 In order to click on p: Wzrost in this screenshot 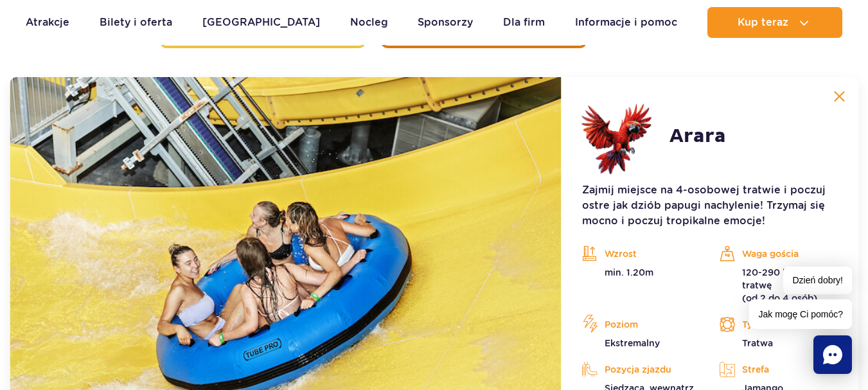, I will do `click(641, 254)`.